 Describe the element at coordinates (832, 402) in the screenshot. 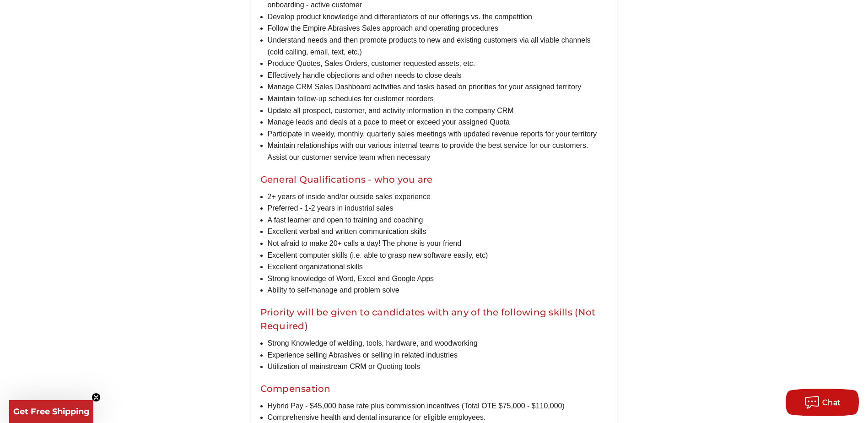

I see `span: Chat` at that location.